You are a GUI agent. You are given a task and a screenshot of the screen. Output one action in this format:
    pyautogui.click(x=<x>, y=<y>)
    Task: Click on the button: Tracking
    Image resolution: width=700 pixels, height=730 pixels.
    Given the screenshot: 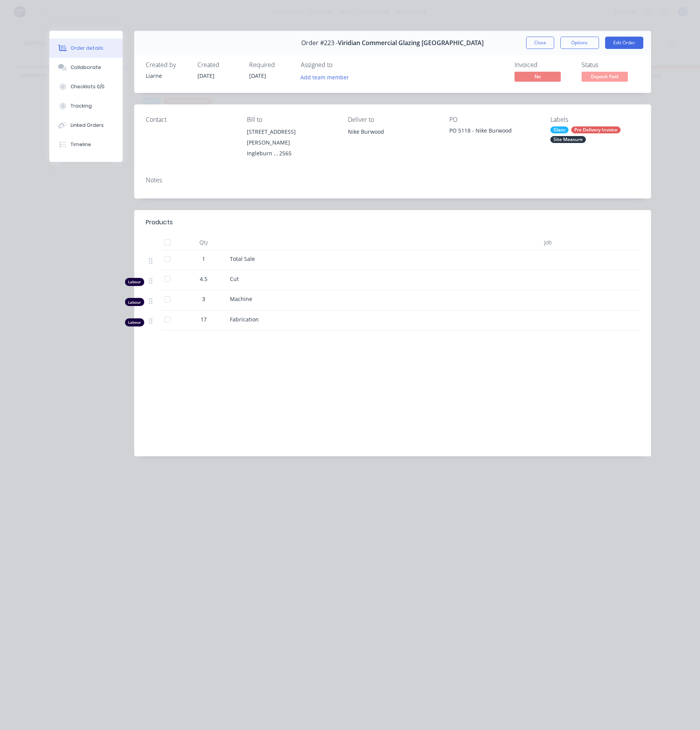 What is the action you would take?
    pyautogui.click(x=86, y=106)
    